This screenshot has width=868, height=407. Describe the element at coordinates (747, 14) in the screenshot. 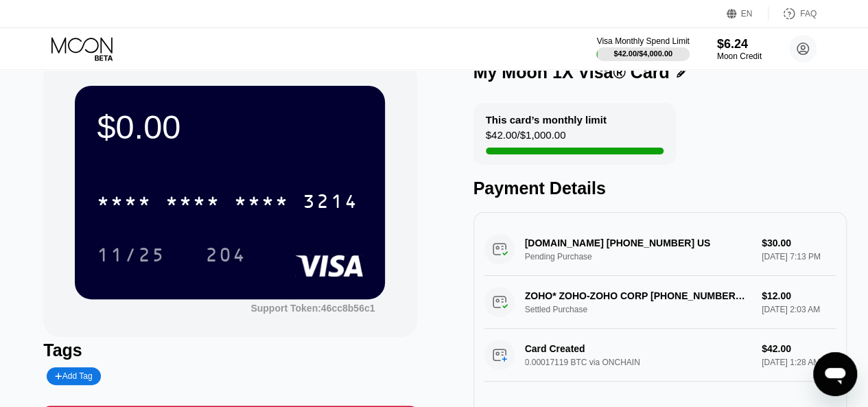

I see `div: EN` at that location.